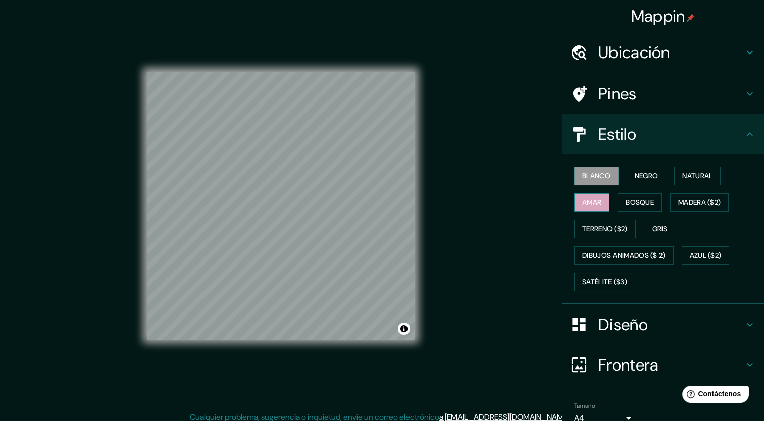 The width and height of the screenshot is (764, 421). Describe the element at coordinates (663, 52) in the screenshot. I see `div: Ubicación` at that location.